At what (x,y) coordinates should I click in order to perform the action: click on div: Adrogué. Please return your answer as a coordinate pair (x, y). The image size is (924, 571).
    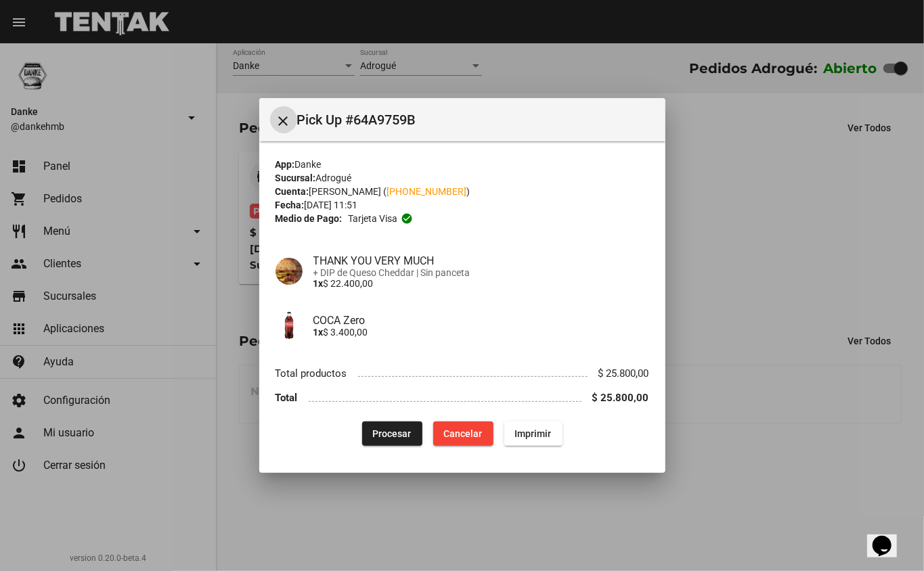
    Looking at the image, I should click on (462, 178).